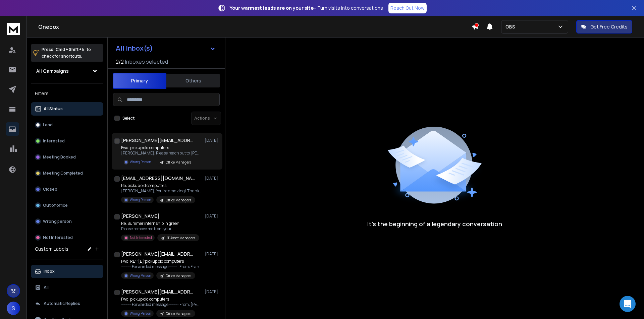 The height and width of the screenshot is (319, 644). What do you see at coordinates (13, 29) in the screenshot?
I see `img: logo` at bounding box center [13, 29].